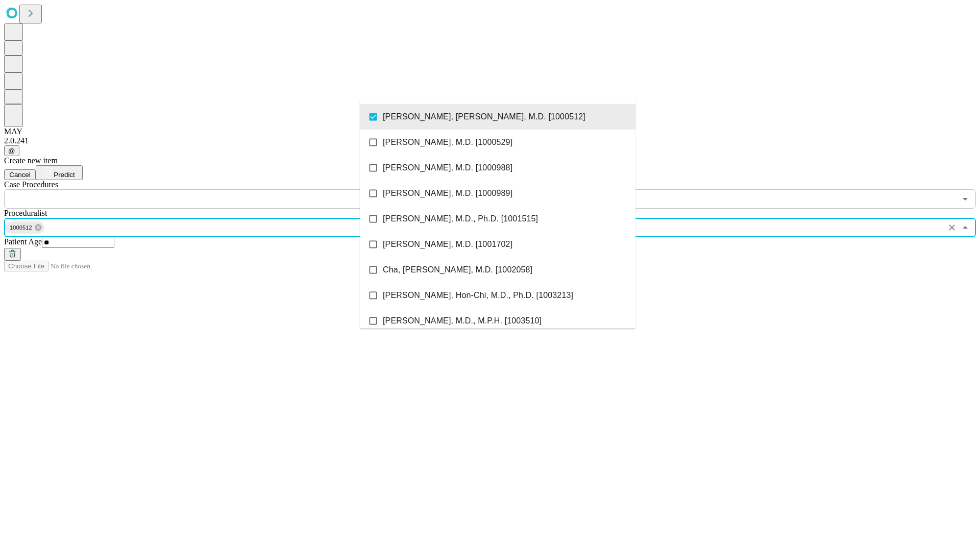  Describe the element at coordinates (965, 199) in the screenshot. I see `button: Open` at that location.